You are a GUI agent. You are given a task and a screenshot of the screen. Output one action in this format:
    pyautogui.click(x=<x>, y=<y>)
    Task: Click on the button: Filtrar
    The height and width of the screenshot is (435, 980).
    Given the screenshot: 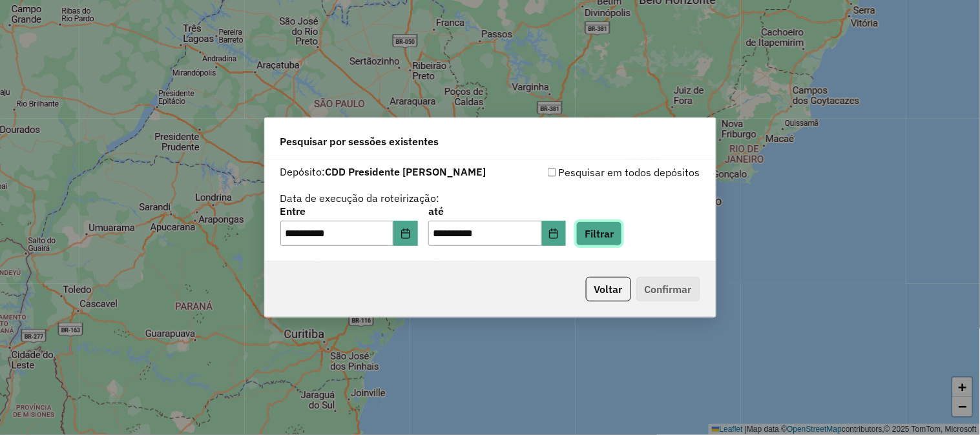 What is the action you would take?
    pyautogui.click(x=599, y=234)
    